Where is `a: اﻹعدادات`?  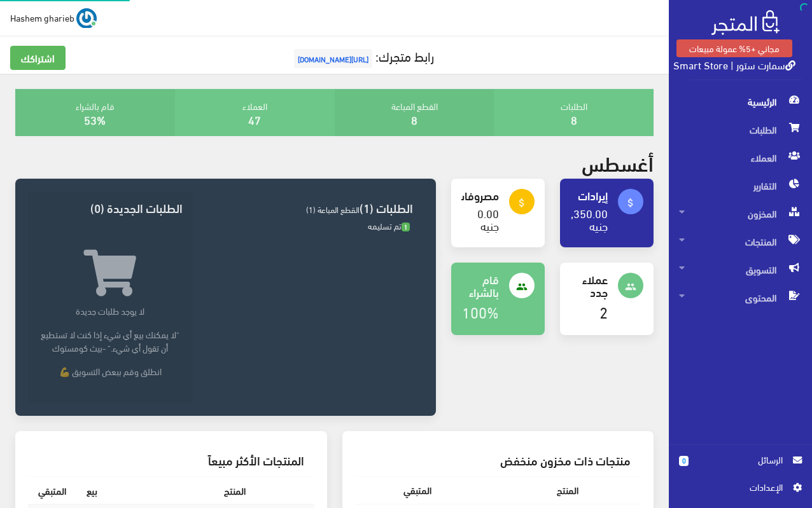
a: اﻹعدادات is located at coordinates (740, 490).